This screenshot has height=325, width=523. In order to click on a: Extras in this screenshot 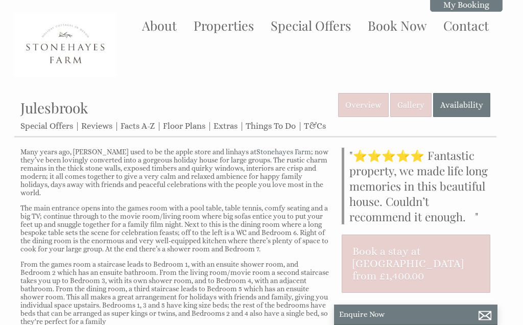, I will do `click(225, 126)`.